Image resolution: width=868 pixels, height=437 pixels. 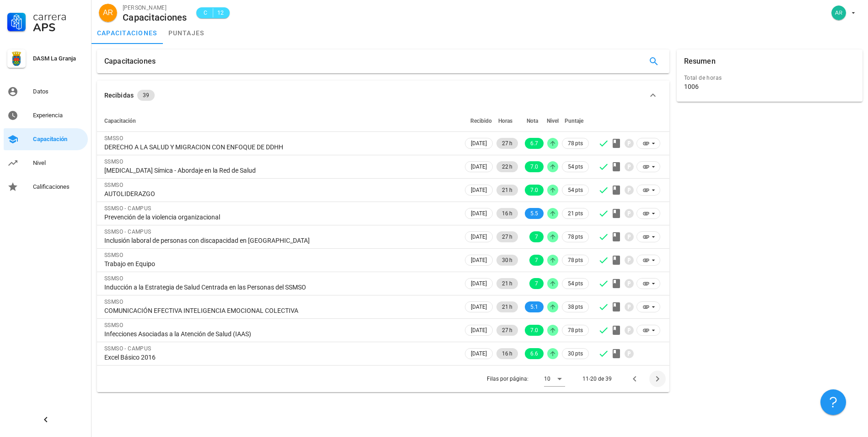 I want to click on div: Infecciones Asociadas a la Atención de Salud (IAAS), so click(x=280, y=334).